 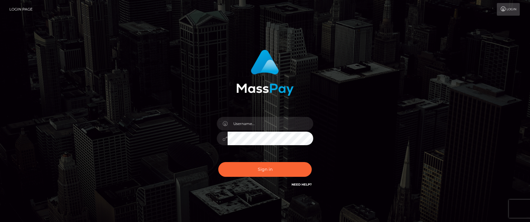 I want to click on img: MassPay Login, so click(x=265, y=73).